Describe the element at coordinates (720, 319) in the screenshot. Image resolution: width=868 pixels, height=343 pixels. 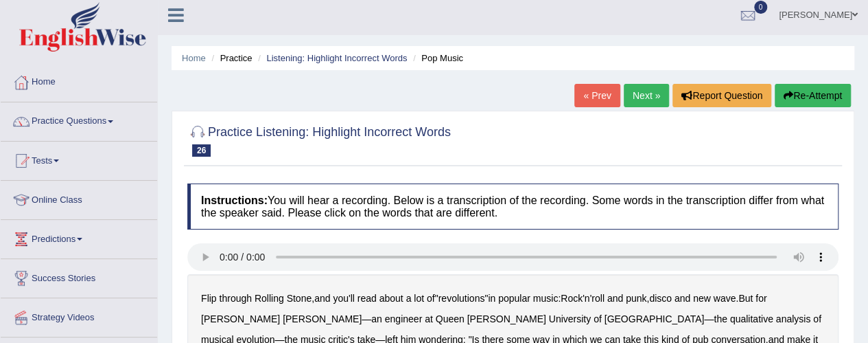
I see `b: the` at that location.